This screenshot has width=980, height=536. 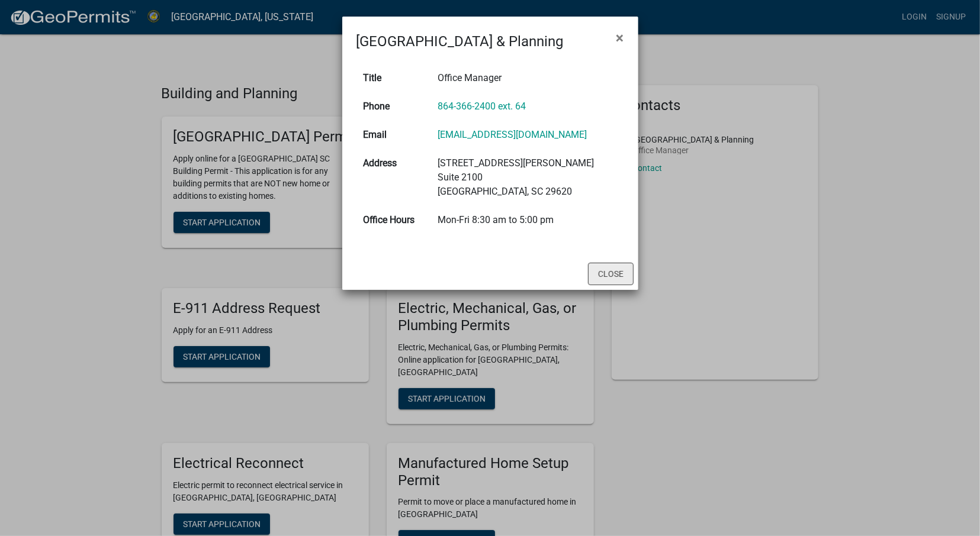 What do you see at coordinates (527, 79) in the screenshot?
I see `td: Office Manager` at bounding box center [527, 79].